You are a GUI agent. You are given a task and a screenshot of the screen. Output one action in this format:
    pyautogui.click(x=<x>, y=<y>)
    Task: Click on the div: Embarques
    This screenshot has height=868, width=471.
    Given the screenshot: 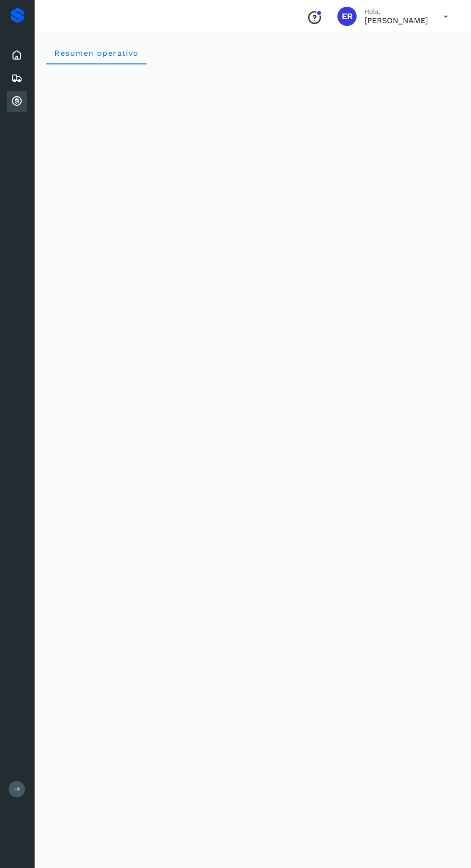 What is the action you would take?
    pyautogui.click(x=17, y=78)
    